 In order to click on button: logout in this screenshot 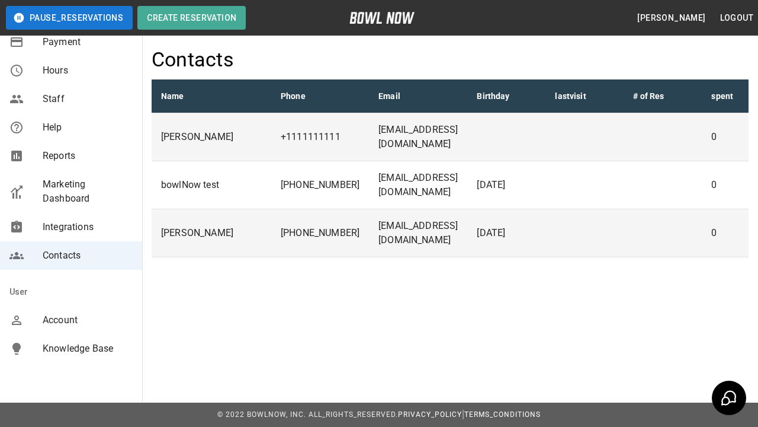, I will do `click(737, 18)`.